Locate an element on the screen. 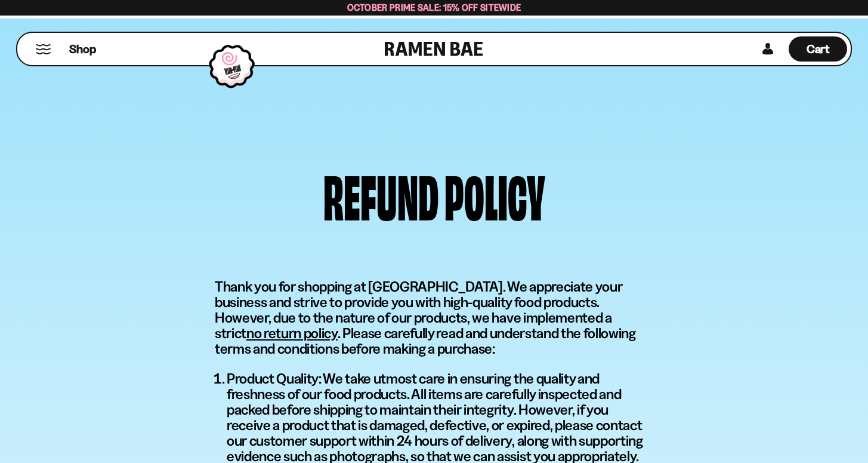  span: Cart is located at coordinates (818, 49).